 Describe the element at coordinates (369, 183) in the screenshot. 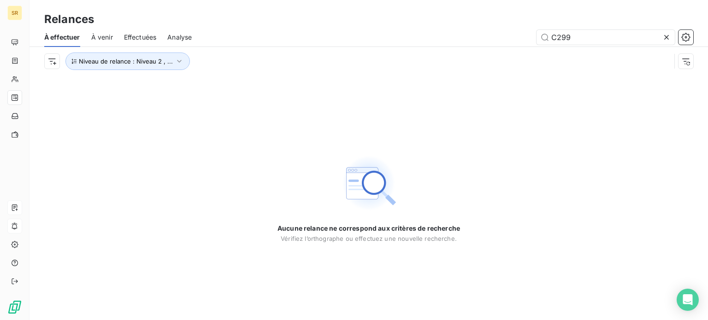

I see `img: Empty state` at that location.